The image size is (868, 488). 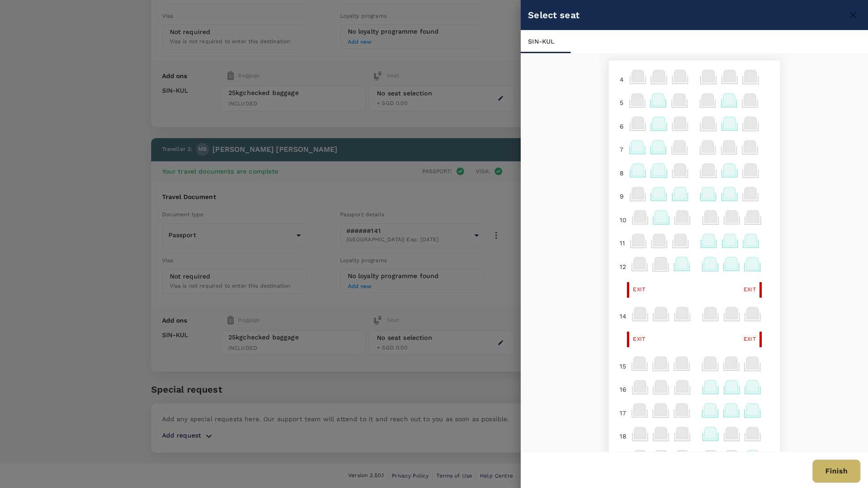 What do you see at coordinates (837, 472) in the screenshot?
I see `button: Finish` at bounding box center [837, 472].